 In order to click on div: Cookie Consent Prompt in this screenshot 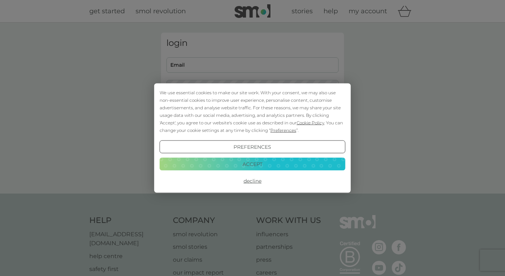, I will do `click(252, 138)`.